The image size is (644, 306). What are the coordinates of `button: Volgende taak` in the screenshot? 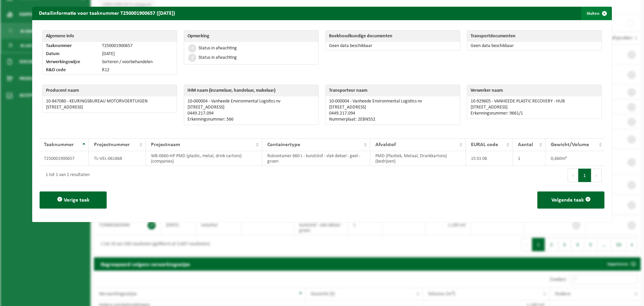 It's located at (571, 200).